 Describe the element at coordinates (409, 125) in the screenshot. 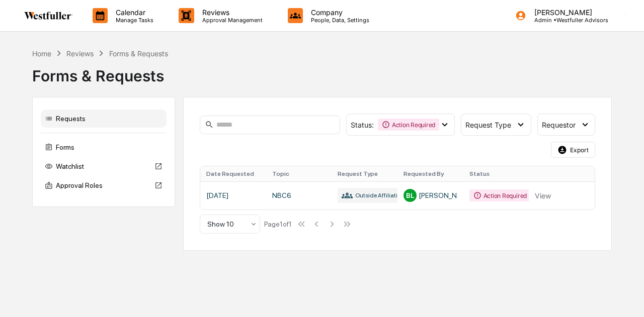

I see `div: Action Required` at that location.